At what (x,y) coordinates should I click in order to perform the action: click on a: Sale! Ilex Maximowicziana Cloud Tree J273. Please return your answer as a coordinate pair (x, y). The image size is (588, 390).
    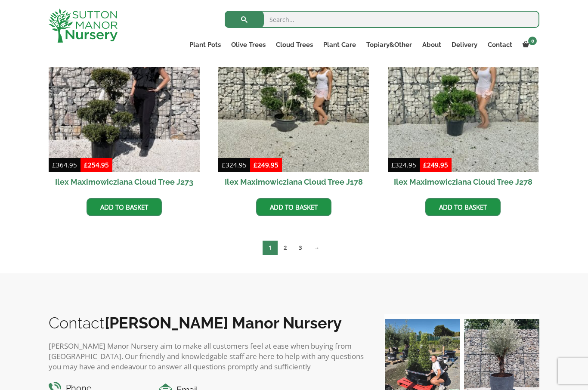
    Looking at the image, I should click on (124, 107).